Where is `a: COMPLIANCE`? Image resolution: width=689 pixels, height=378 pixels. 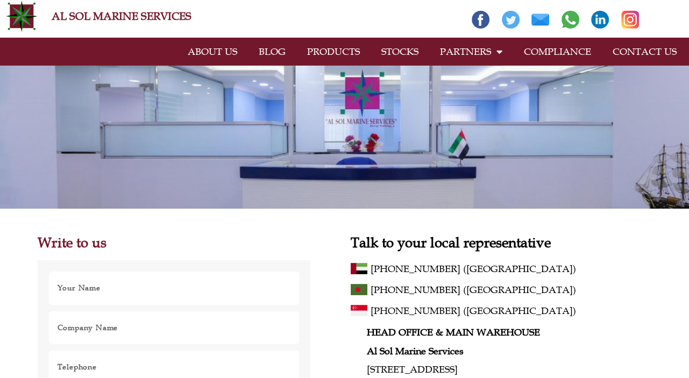
a: COMPLIANCE is located at coordinates (557, 52).